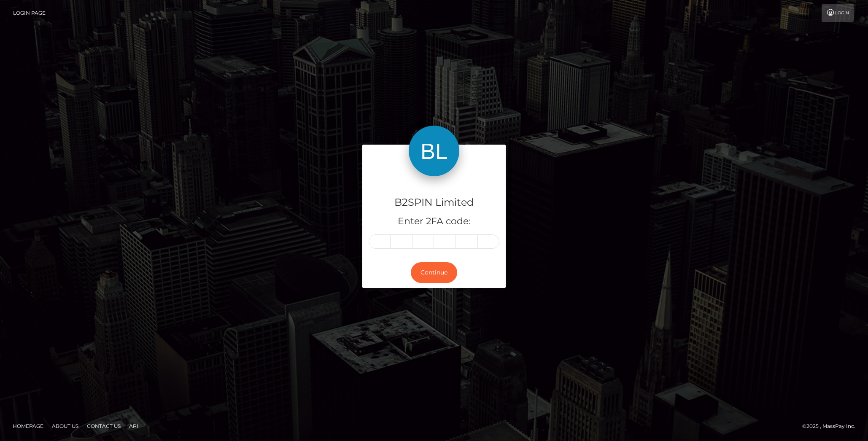  What do you see at coordinates (832, 426) in the screenshot?
I see `div: © 2025 , MassPay Inc.` at bounding box center [832, 426].